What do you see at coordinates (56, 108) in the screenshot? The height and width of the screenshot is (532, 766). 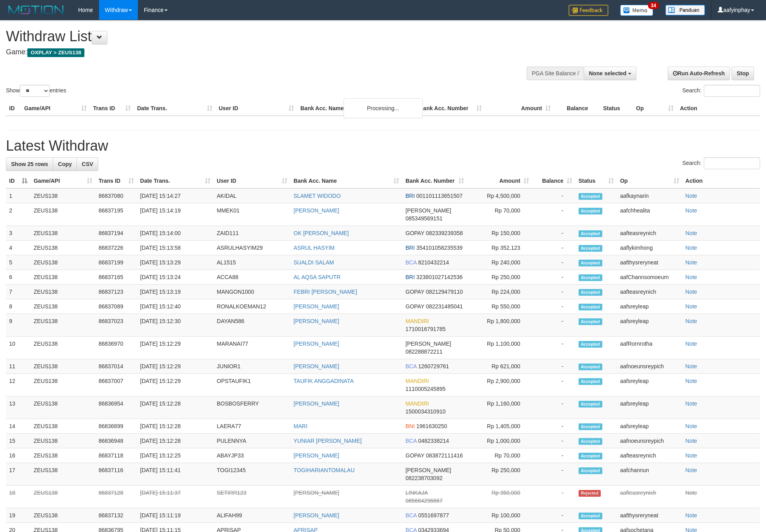 I see `th: Game/API` at bounding box center [56, 108].